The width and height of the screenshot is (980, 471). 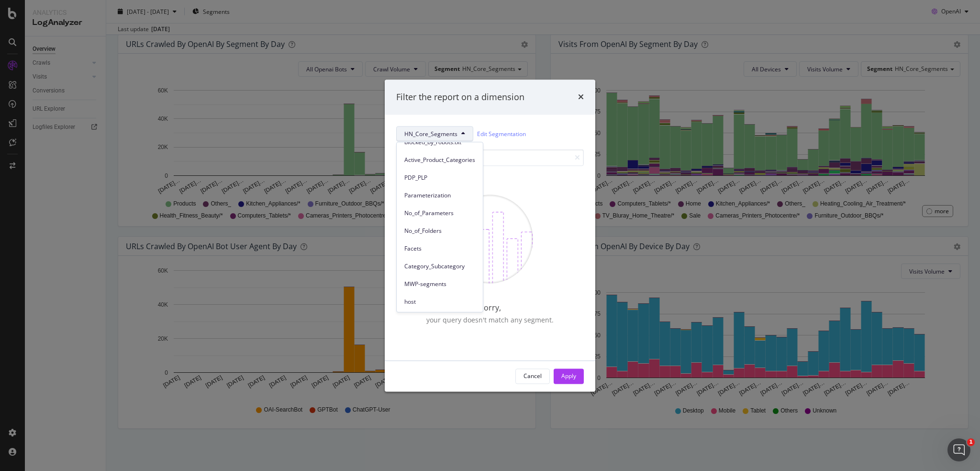 What do you see at coordinates (490, 236) in the screenshot?
I see `div: modal` at bounding box center [490, 236].